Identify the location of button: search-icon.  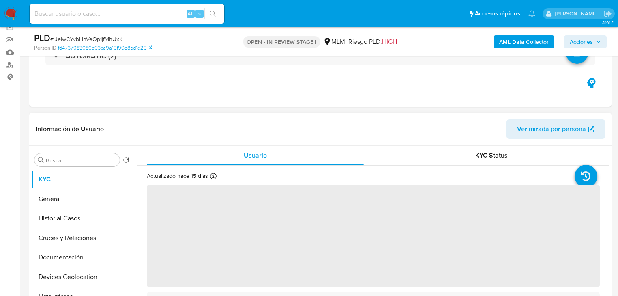
(213, 14).